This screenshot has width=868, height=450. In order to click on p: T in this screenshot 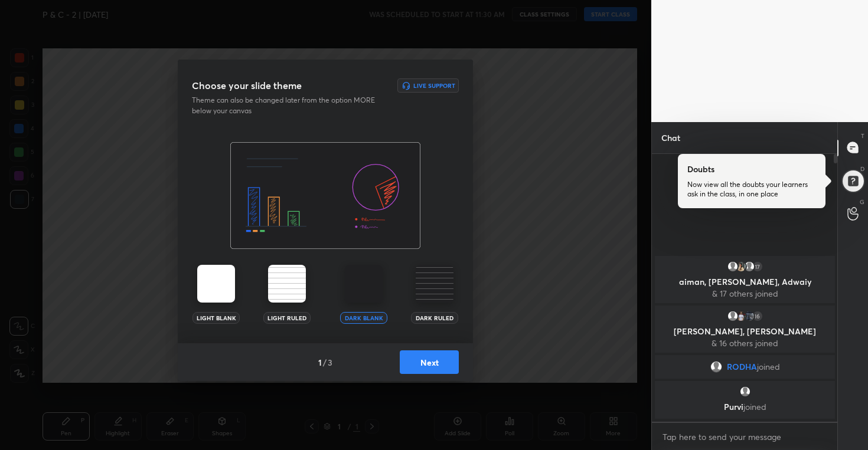, I will do `click(862, 136)`.